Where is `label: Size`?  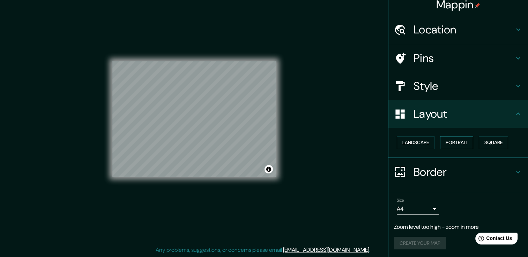 label: Size is located at coordinates (400, 200).